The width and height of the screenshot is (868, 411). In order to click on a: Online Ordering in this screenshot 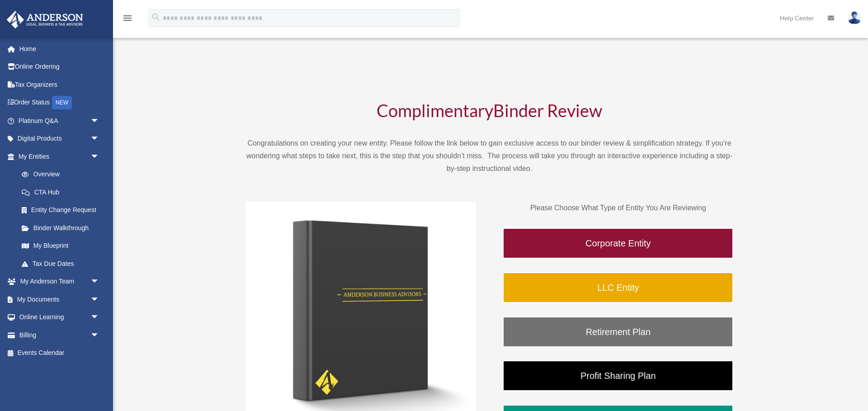, I will do `click(60, 67)`.